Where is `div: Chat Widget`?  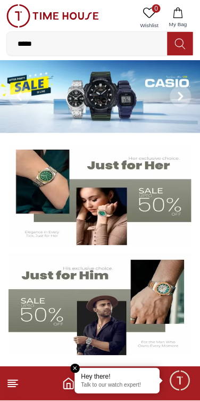 div: Chat Widget is located at coordinates (180, 381).